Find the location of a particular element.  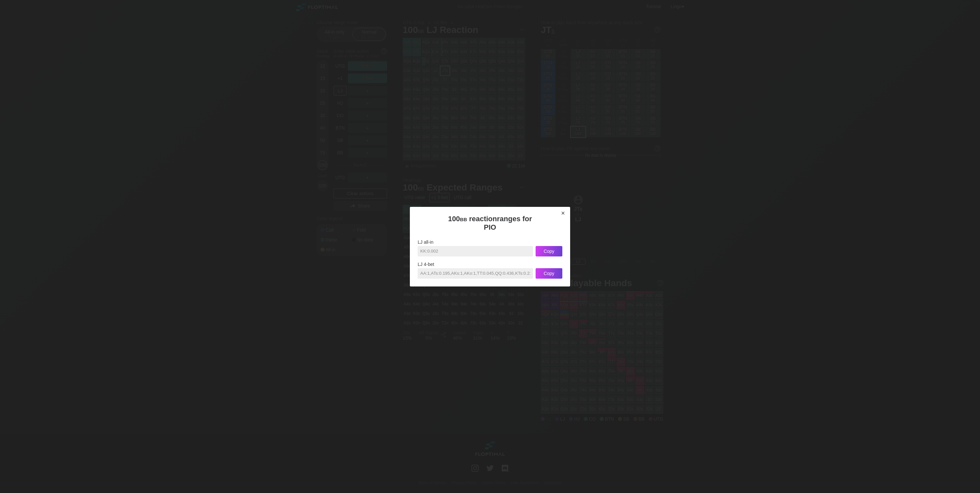

div: LJ all-in is located at coordinates (490, 242).